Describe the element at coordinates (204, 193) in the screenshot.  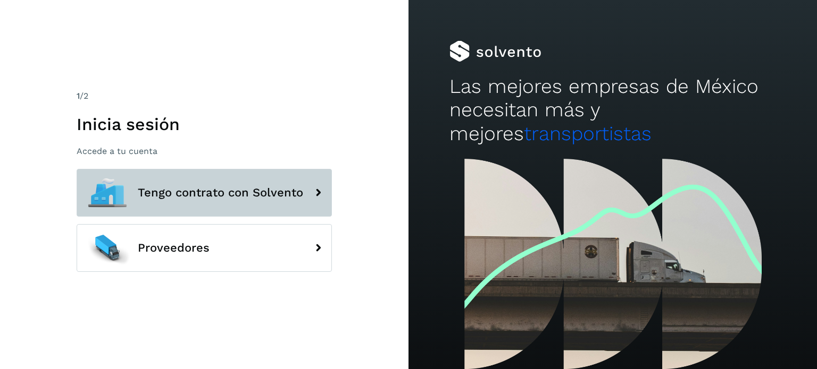
I see `button: Tengo contrato con Solvento` at that location.